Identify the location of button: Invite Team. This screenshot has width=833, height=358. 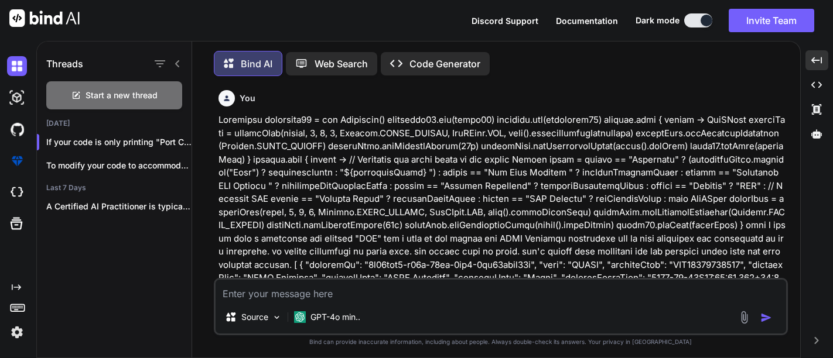
(771, 20).